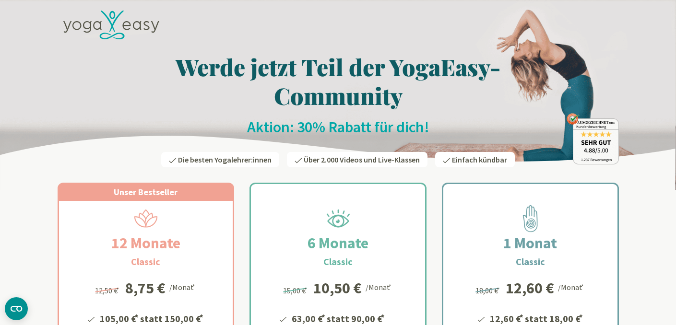  I want to click on button: CMP-Widget öffnen, so click(16, 309).